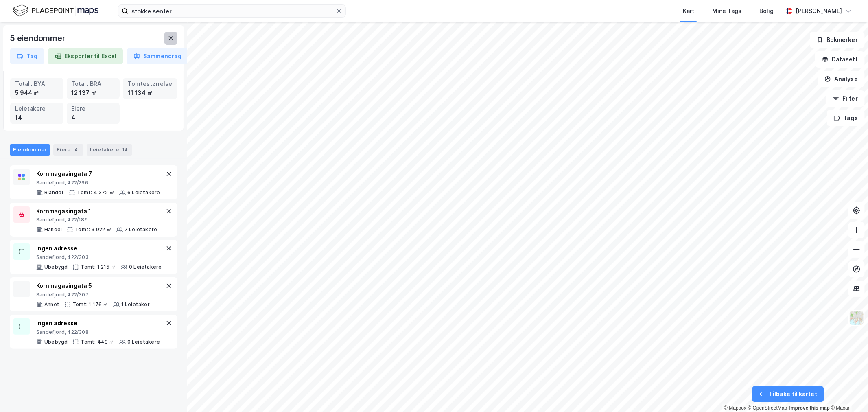 Image resolution: width=868 pixels, height=412 pixels. What do you see at coordinates (27, 56) in the screenshot?
I see `button: Tag` at bounding box center [27, 56].